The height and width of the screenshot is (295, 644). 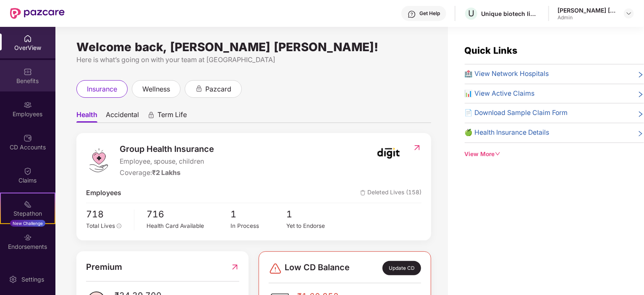 I want to click on div: Get Help, so click(x=429, y=13).